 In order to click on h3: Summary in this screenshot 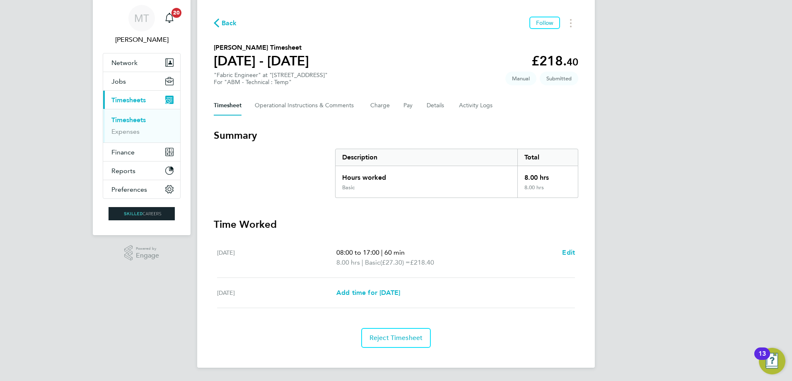, I will do `click(396, 135)`.